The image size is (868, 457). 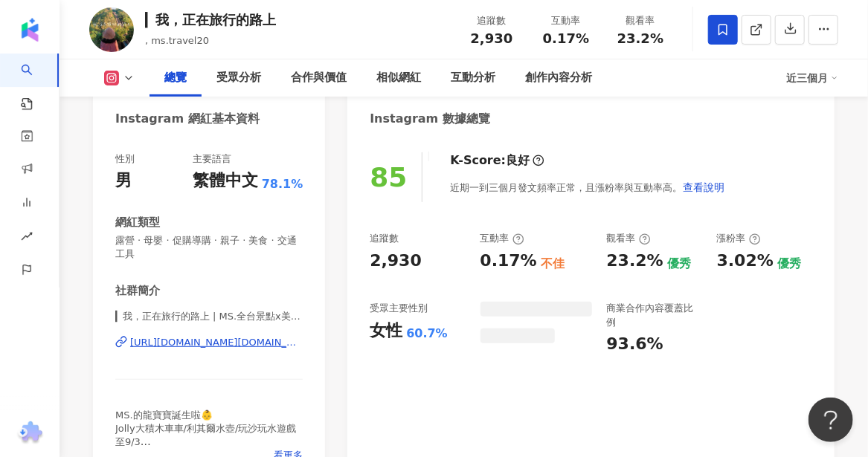 What do you see at coordinates (813, 79) in the screenshot?
I see `div: 近三個月` at bounding box center [813, 79].